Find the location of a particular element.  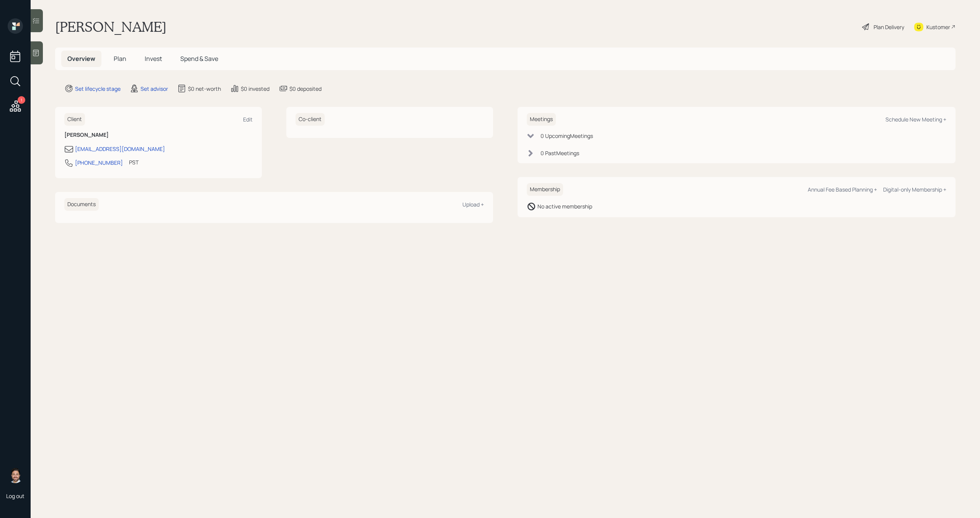

h6: Client is located at coordinates (75, 119).